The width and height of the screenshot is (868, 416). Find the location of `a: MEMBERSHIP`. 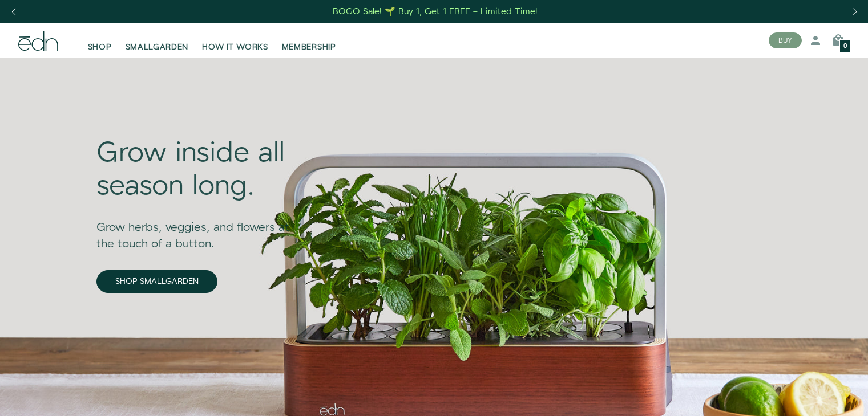

a: MEMBERSHIP is located at coordinates (309, 40).